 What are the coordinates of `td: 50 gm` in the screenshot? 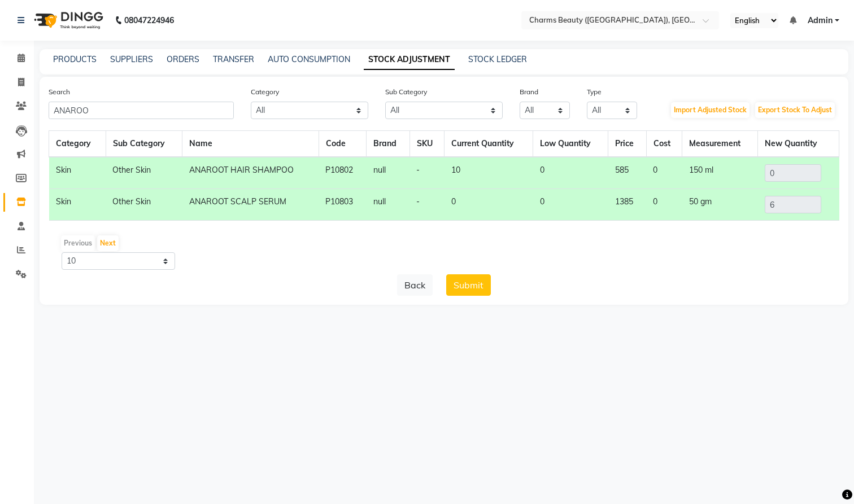 It's located at (720, 205).